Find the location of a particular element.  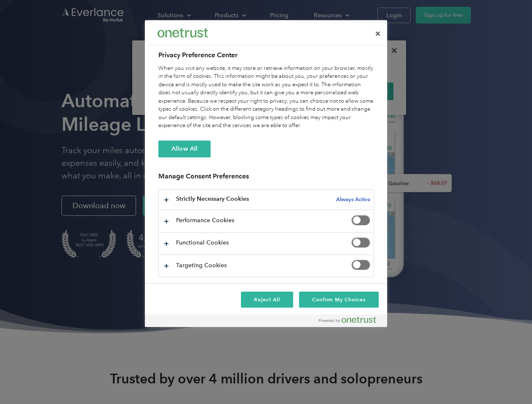

img: Everlance is located at coordinates (183, 32).